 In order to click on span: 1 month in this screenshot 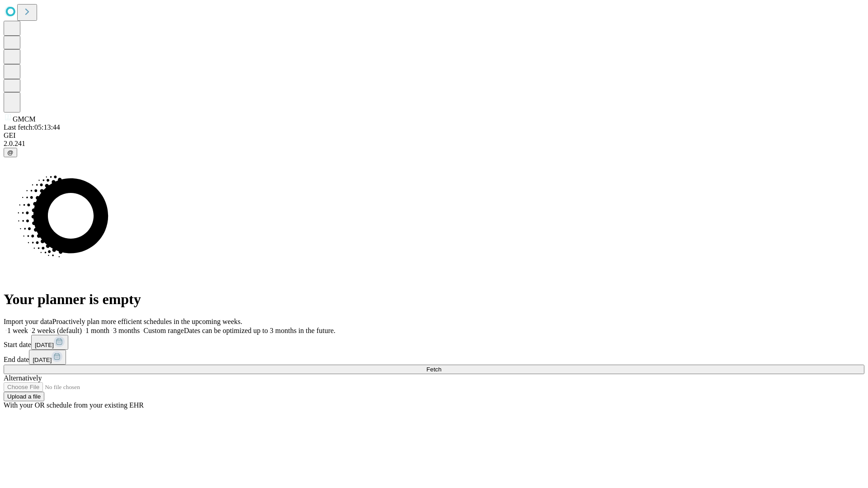, I will do `click(97, 331)`.